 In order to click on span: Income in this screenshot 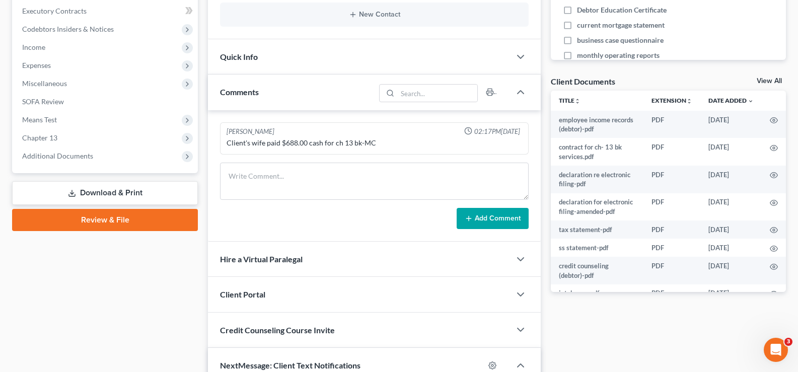, I will do `click(34, 47)`.